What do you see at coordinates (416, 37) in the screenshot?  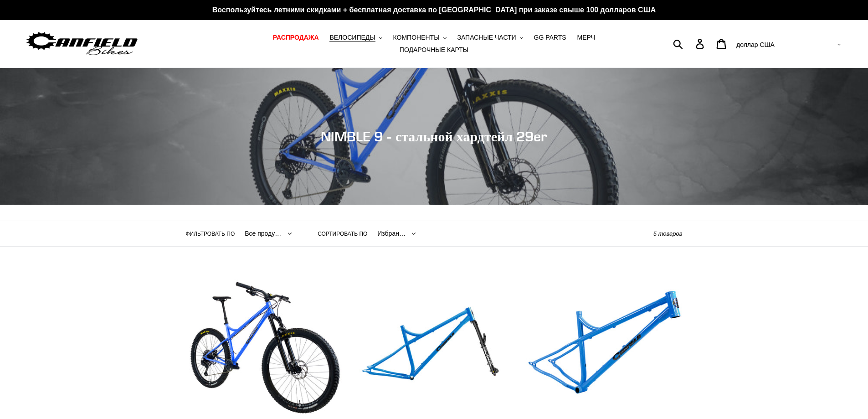 I see `font: КОМПОНЕНТЫ` at bounding box center [416, 37].